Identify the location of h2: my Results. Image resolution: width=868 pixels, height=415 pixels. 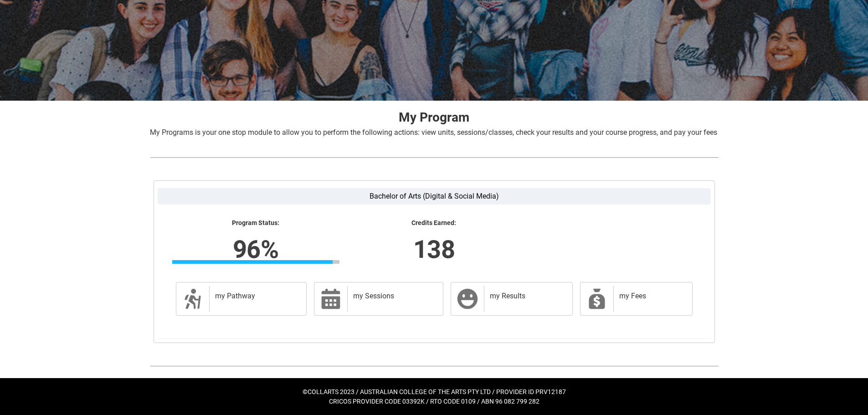
(526, 296).